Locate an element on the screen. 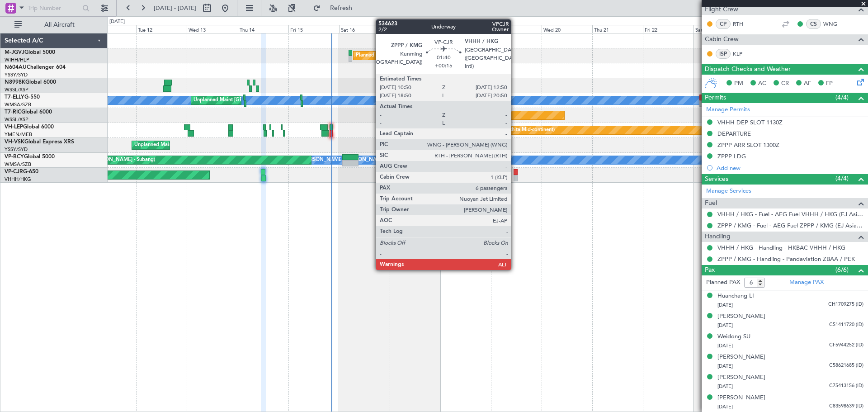 The image size is (868, 412). div: CP is located at coordinates (722, 24).